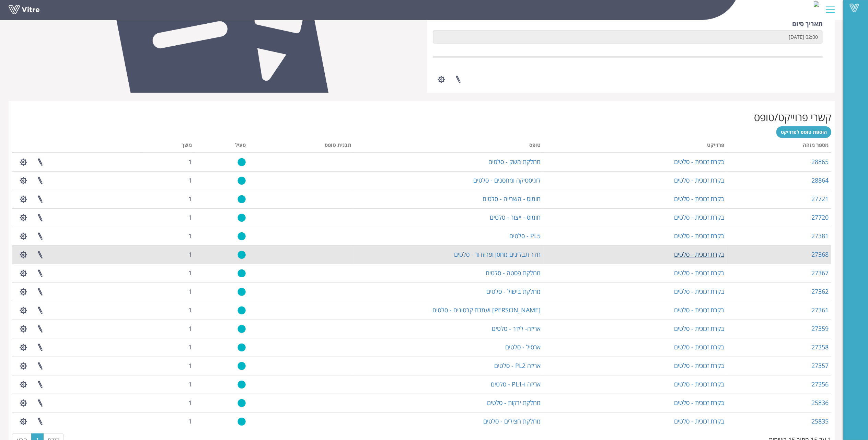 The image size is (868, 440). Describe the element at coordinates (498, 254) in the screenshot. I see `a: חדר תבלינים מחסן ופרוזדור - סלטים` at that location.